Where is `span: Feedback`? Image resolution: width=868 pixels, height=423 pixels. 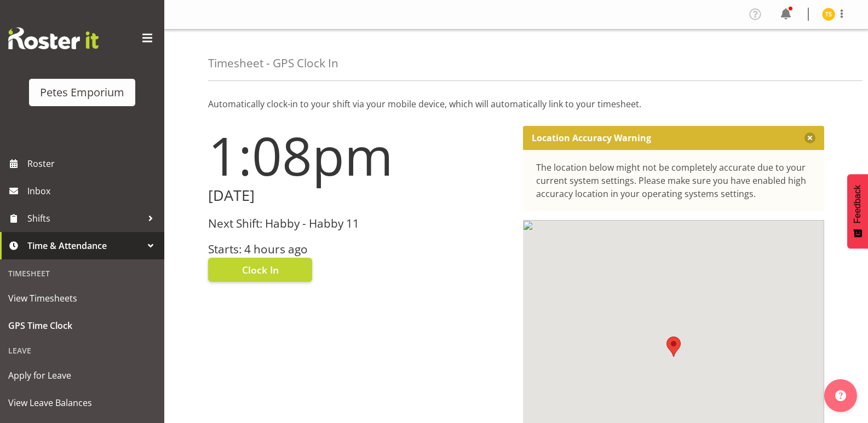
span: Feedback is located at coordinates (858, 204).